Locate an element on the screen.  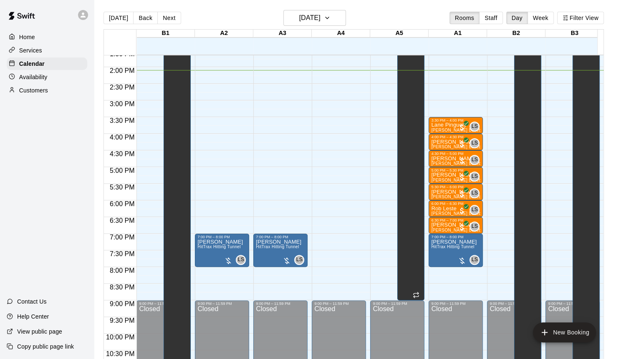
div: 5:00 PM – 5:30 PM is located at coordinates (455, 171).